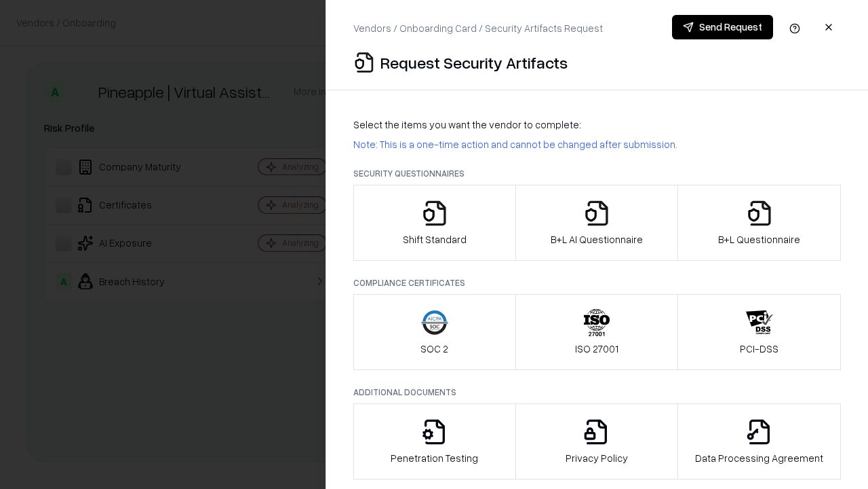  What do you see at coordinates (435, 223) in the screenshot?
I see `button: Shift Standard` at bounding box center [435, 223].